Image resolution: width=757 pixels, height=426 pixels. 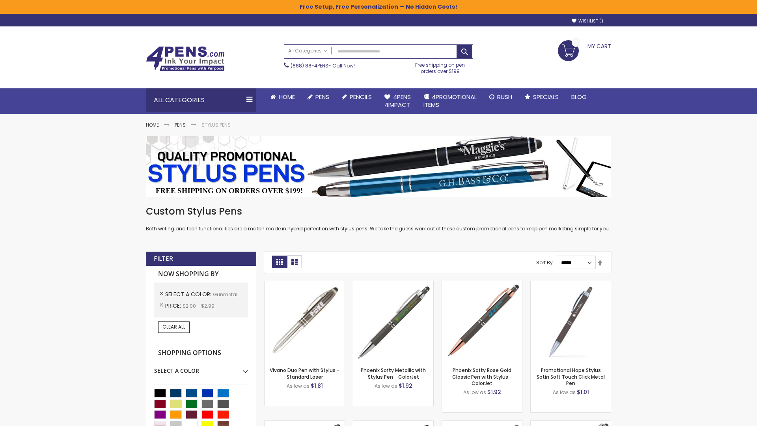 I want to click on a: Pencils, so click(x=357, y=97).